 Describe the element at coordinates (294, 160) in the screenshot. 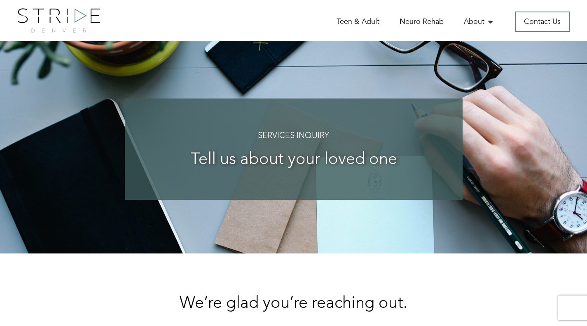

I see `h3: Tell us about your loved one` at that location.